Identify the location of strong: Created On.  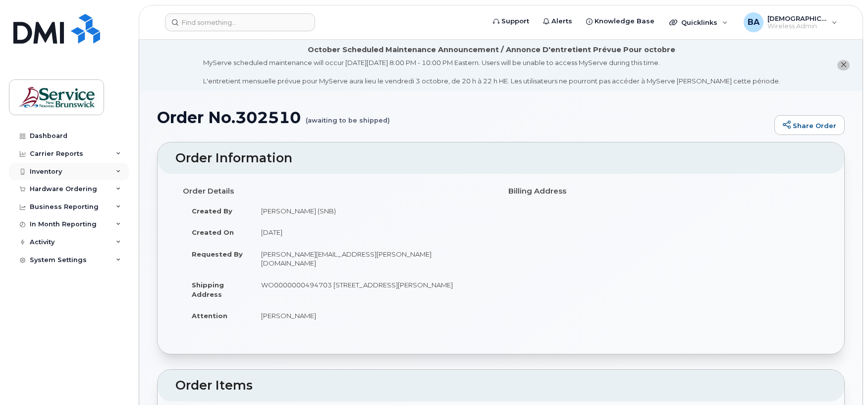
(213, 232).